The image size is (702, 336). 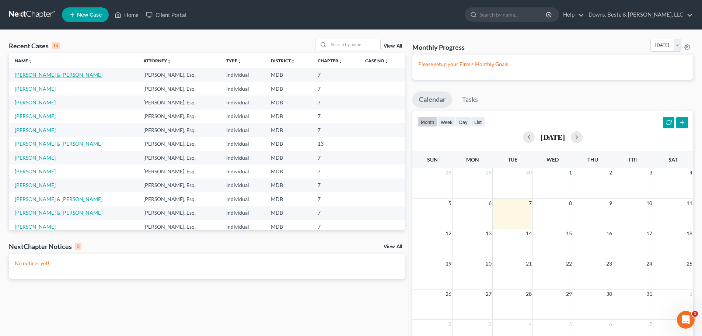 What do you see at coordinates (528, 233) in the screenshot?
I see `span: 14` at bounding box center [528, 233].